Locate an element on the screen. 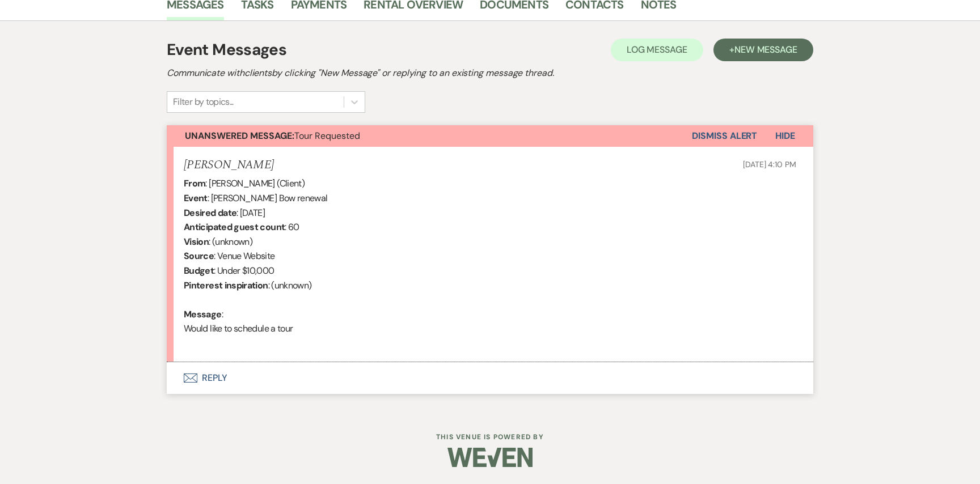 The height and width of the screenshot is (484, 980). span: Hide is located at coordinates (785, 135).